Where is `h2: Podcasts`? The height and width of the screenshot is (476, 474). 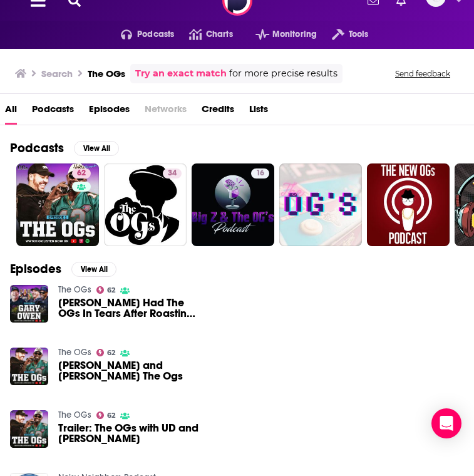 h2: Podcasts is located at coordinates (37, 148).